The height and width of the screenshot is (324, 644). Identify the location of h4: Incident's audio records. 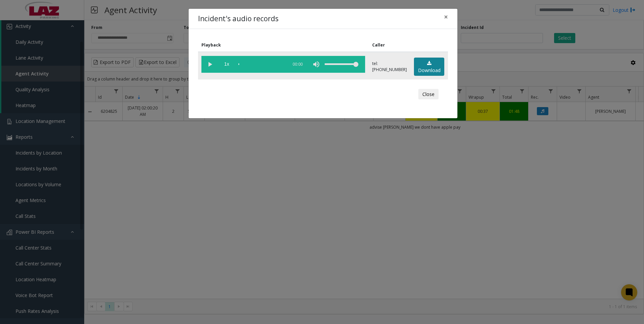
(238, 19).